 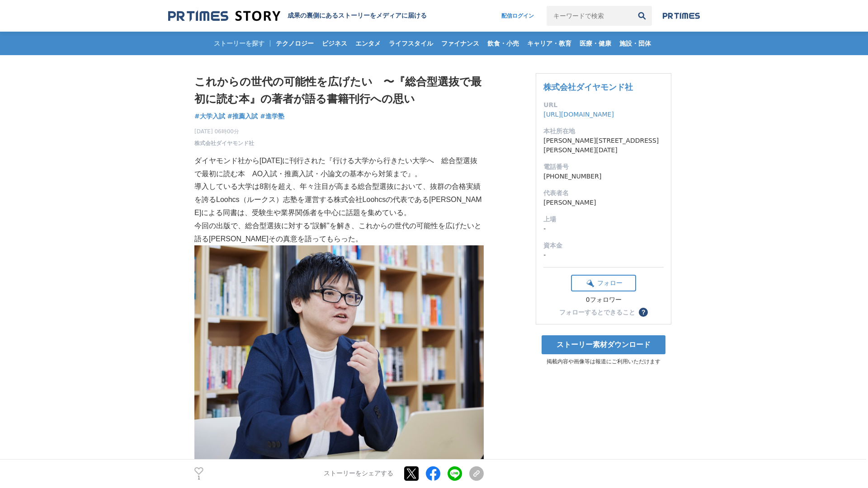 I want to click on a: 施設・団体, so click(x=635, y=43).